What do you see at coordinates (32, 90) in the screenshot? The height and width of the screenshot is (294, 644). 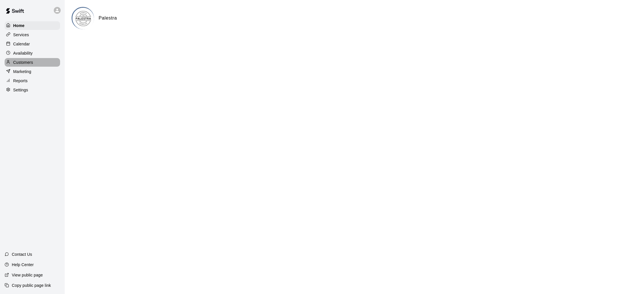 I see `div: Settings` at bounding box center [32, 90].